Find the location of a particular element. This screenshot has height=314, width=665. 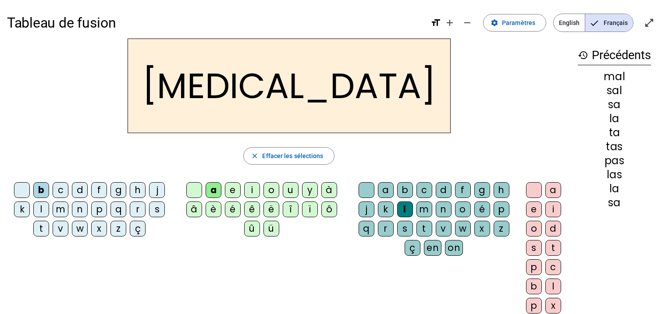

button: Augmenter la taille de la police is located at coordinates (450, 23).